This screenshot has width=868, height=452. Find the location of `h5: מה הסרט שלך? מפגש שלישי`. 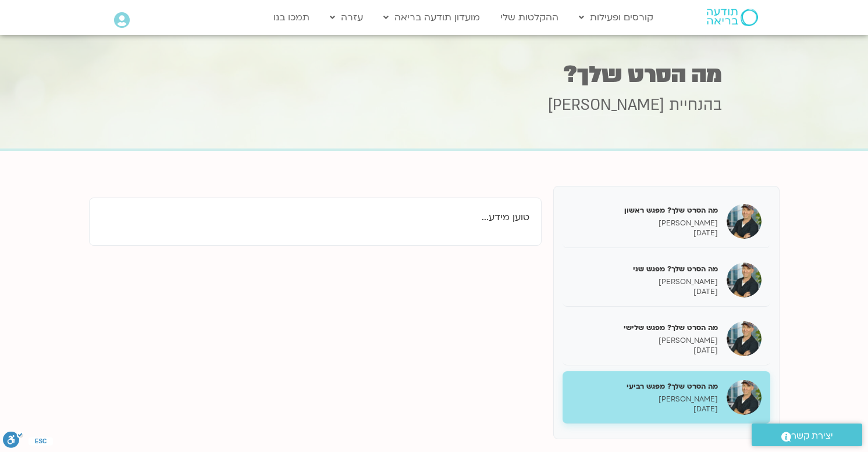

h5: מה הסרט שלך? מפגש שלישי is located at coordinates (645, 328).